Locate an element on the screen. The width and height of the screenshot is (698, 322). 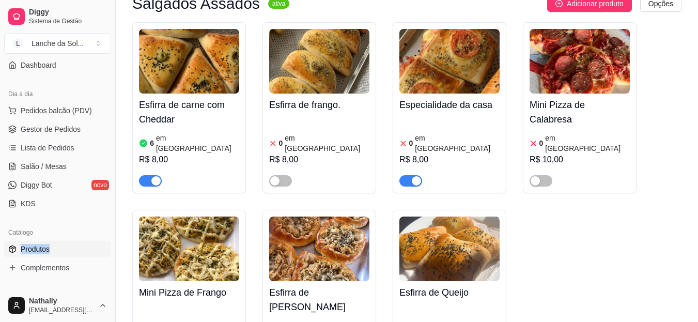
span: Nathally is located at coordinates (61, 301).